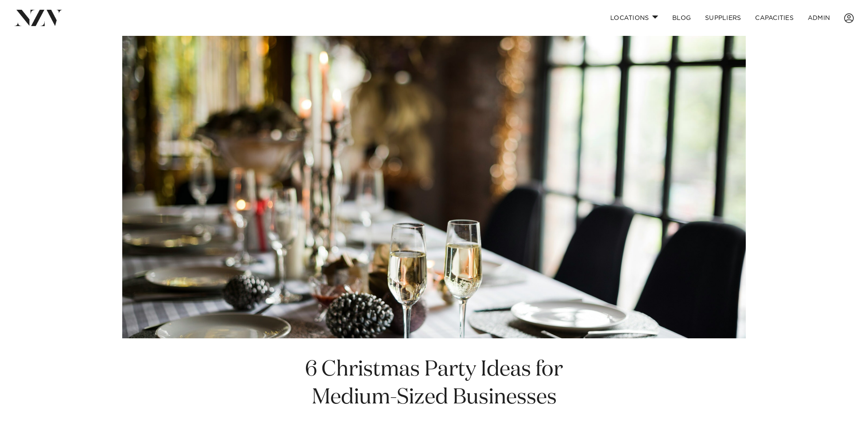  Describe the element at coordinates (774, 17) in the screenshot. I see `a: Capacities` at that location.